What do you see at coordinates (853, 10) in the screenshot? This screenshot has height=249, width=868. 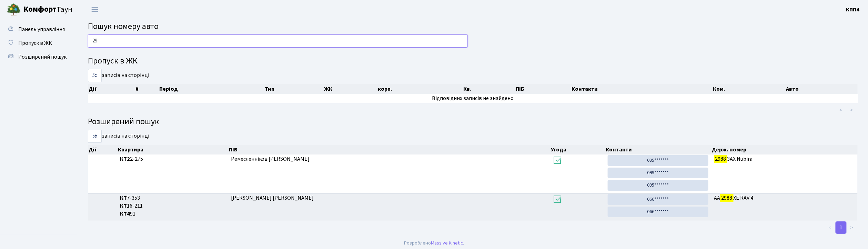 I see `b: КПП4` at bounding box center [853, 10].